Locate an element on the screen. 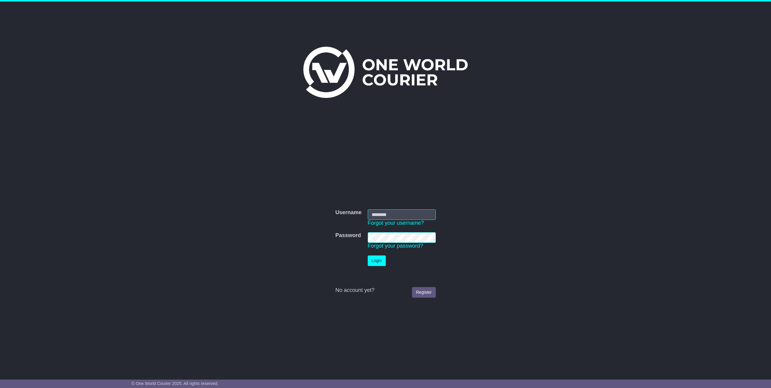 The width and height of the screenshot is (771, 388). button: Login is located at coordinates (377, 261).